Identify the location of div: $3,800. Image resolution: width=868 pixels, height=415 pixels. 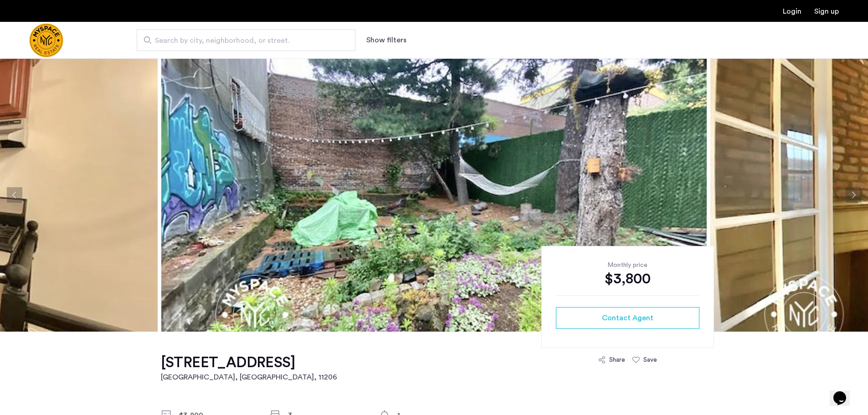
(627, 279).